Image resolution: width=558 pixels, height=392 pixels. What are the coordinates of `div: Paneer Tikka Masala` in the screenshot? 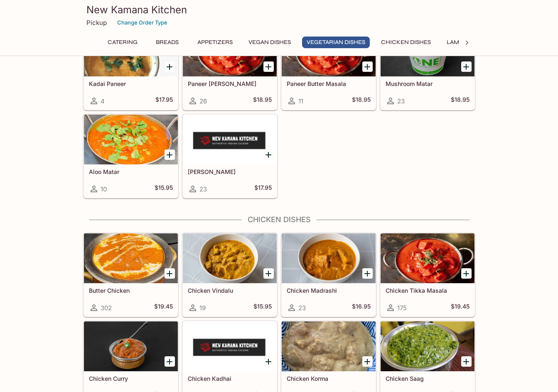 It's located at (230, 51).